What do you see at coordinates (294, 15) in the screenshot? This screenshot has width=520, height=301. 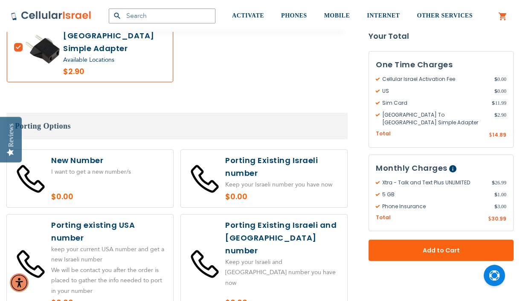 I see `span: PHONES` at bounding box center [294, 15].